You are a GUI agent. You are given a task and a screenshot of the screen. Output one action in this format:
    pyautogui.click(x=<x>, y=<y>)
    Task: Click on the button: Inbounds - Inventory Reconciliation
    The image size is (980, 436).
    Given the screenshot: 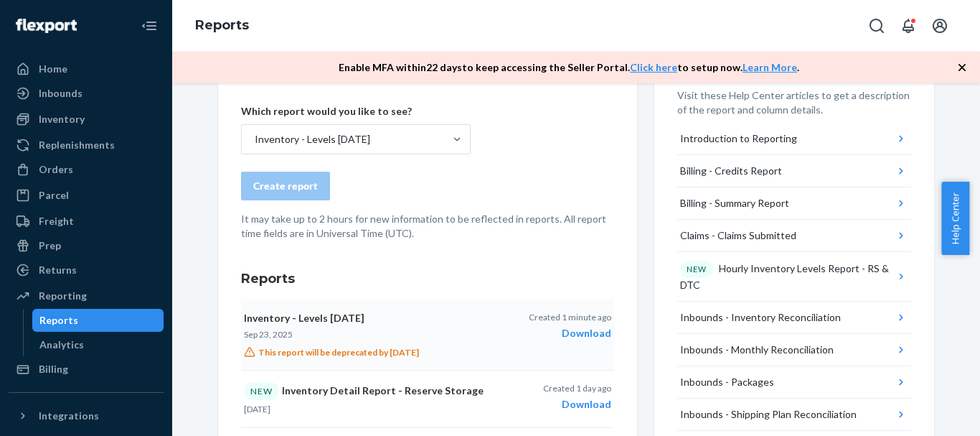 What is the action you would take?
    pyautogui.click(x=794, y=318)
    